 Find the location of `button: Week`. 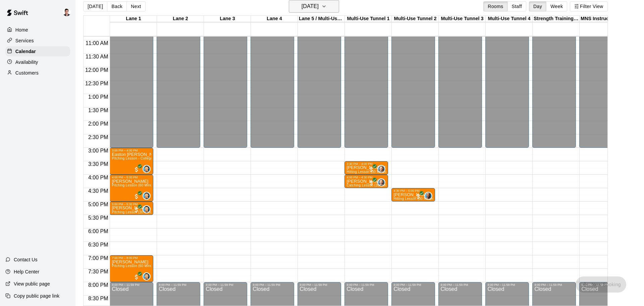

button: Week is located at coordinates (556, 6).